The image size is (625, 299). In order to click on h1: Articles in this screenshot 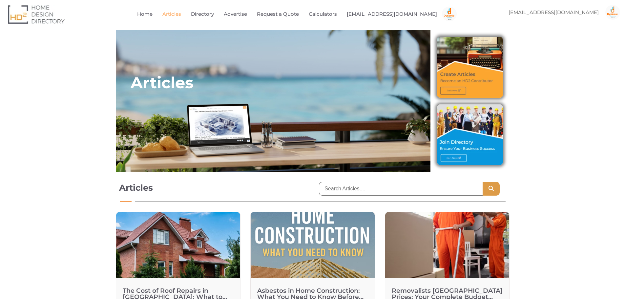, I will do `click(213, 188)`.